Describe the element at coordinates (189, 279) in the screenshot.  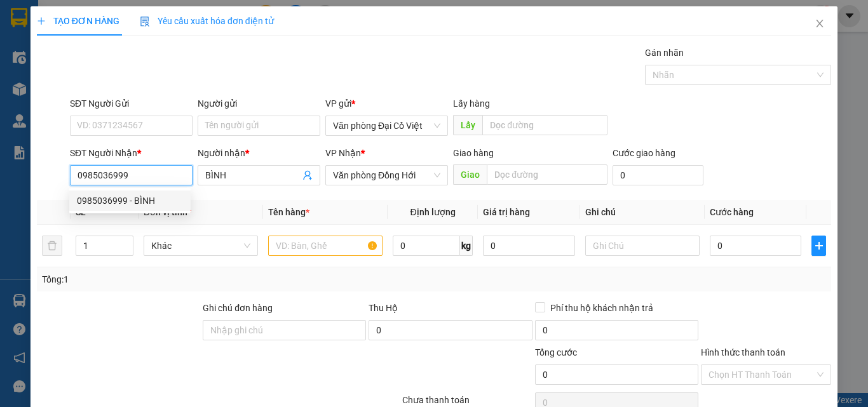
I see `div: Tổng: 1` at that location.